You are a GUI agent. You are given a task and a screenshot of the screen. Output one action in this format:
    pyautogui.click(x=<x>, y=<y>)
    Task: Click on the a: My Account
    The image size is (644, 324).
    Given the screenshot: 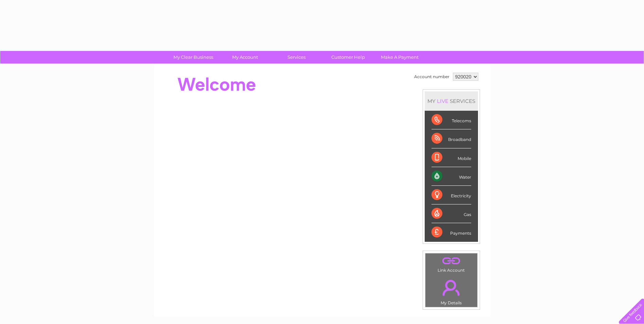 What is the action you would take?
    pyautogui.click(x=244, y=57)
    